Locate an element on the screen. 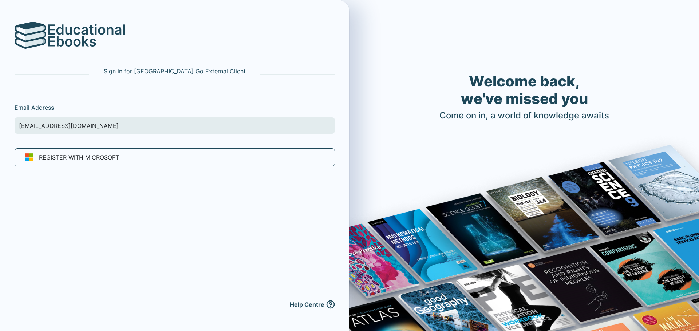 The height and width of the screenshot is (331, 699). span: Help Centre is located at coordinates (307, 305).